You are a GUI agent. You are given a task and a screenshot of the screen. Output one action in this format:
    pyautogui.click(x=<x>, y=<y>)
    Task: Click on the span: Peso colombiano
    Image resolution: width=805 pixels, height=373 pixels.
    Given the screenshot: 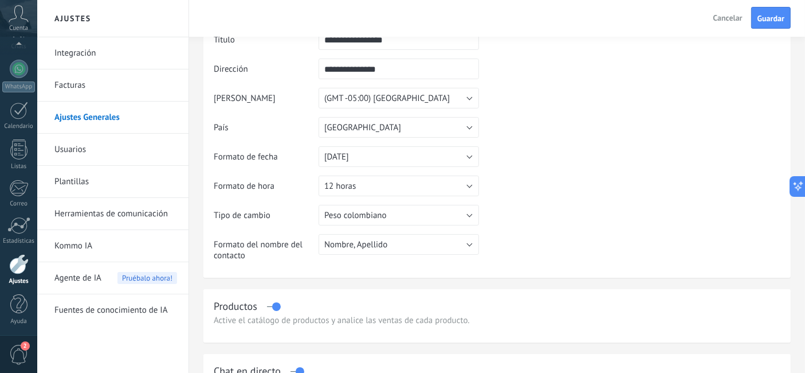 What is the action you would take?
    pyautogui.click(x=355, y=215)
    